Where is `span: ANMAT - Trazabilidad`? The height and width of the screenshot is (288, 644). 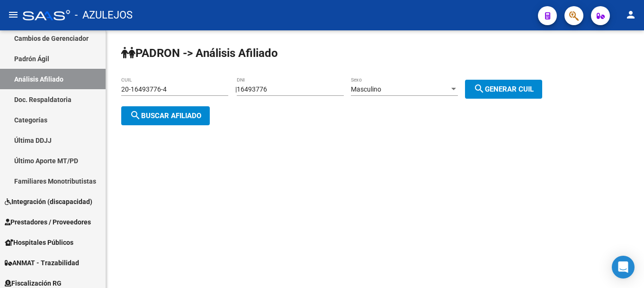 span: ANMAT - Trazabilidad is located at coordinates (42, 262).